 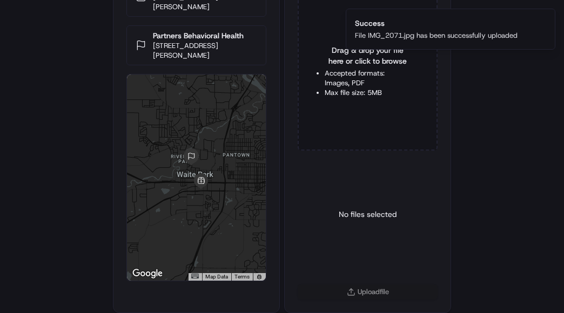 What do you see at coordinates (436, 36) in the screenshot?
I see `div: File IMG_2071.jpg has been successfully uploaded` at bounding box center [436, 36].